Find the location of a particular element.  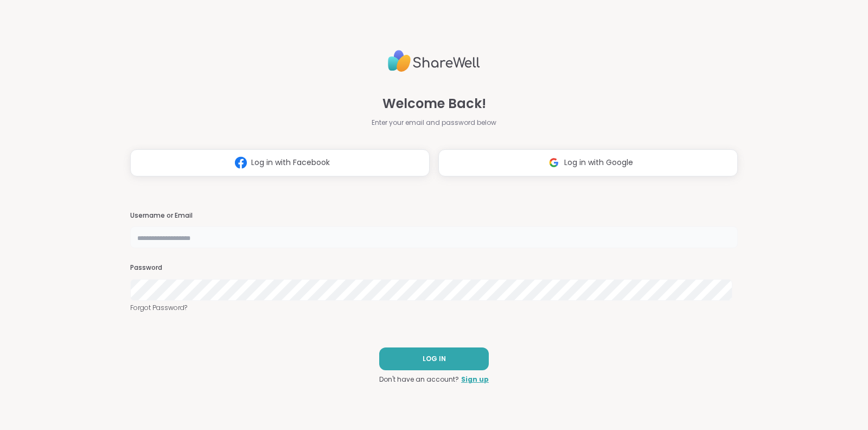

span: Log in with Facebook is located at coordinates (290, 162).